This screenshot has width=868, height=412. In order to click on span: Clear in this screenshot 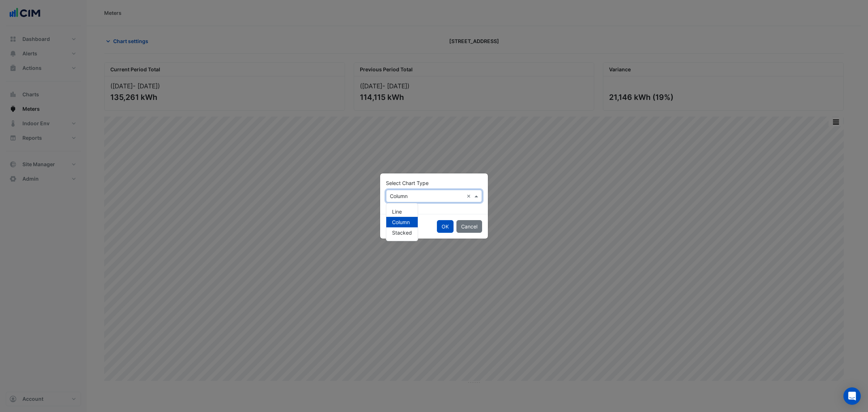, I will do `click(469, 196)`.